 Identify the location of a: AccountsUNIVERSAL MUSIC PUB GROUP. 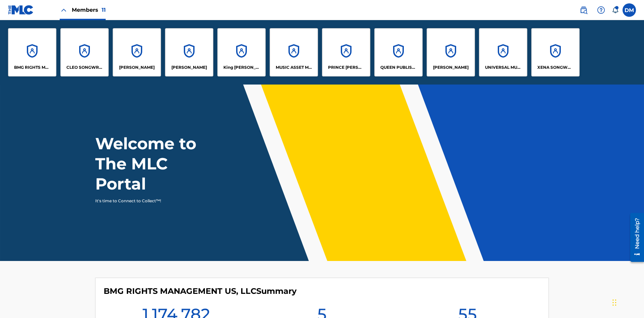
(503, 52).